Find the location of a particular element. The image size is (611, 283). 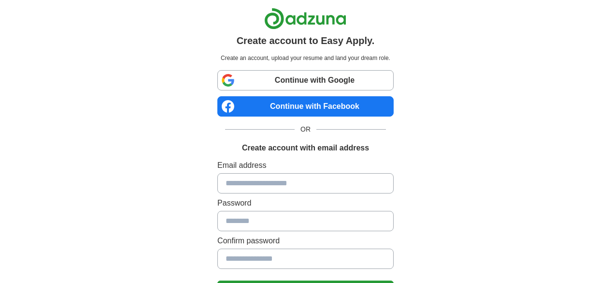

img: Adzuna logo is located at coordinates (305, 18).